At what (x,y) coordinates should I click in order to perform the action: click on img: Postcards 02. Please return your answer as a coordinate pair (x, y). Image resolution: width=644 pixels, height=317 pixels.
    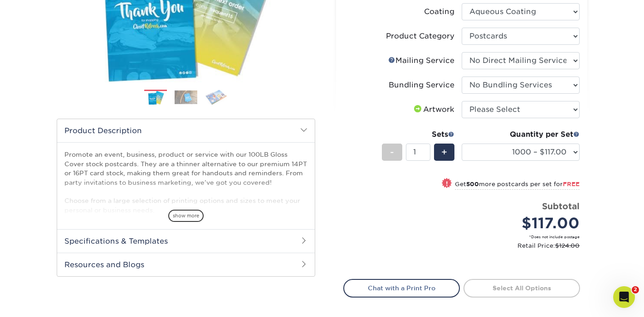
    Looking at the image, I should click on (186, 97).